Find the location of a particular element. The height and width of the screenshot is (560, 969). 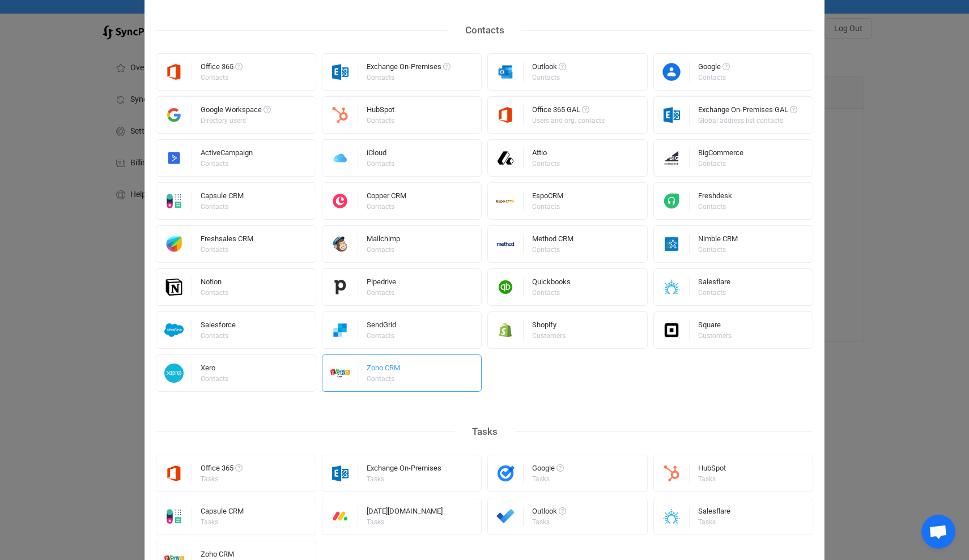

div: Notion is located at coordinates (215, 284).